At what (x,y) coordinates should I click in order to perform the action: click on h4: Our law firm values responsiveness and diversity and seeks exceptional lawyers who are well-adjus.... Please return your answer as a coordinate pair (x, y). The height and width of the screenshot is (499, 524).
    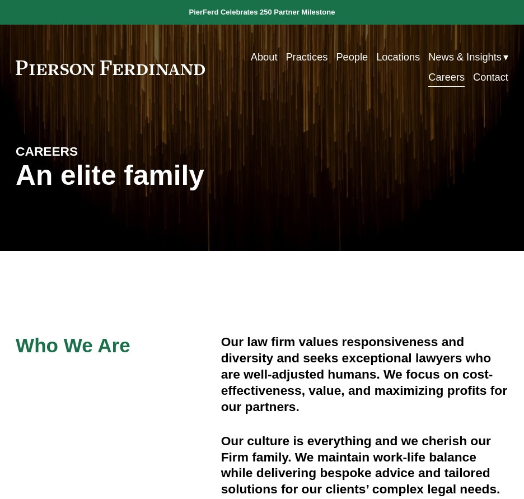
    Looking at the image, I should click on (365, 374).